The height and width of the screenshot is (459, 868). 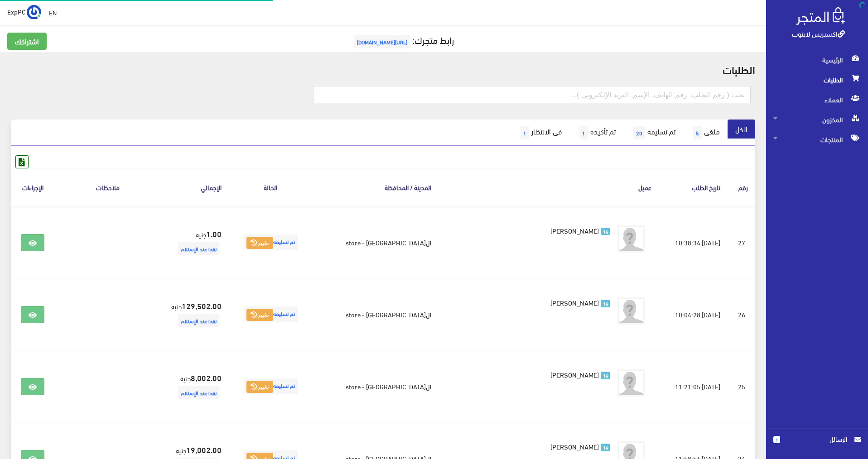 I want to click on a: المنتجات, so click(x=816, y=140).